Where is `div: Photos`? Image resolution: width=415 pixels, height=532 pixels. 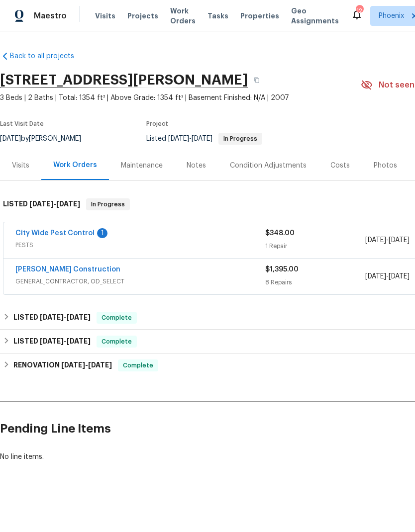 div: Photos is located at coordinates (385, 166).